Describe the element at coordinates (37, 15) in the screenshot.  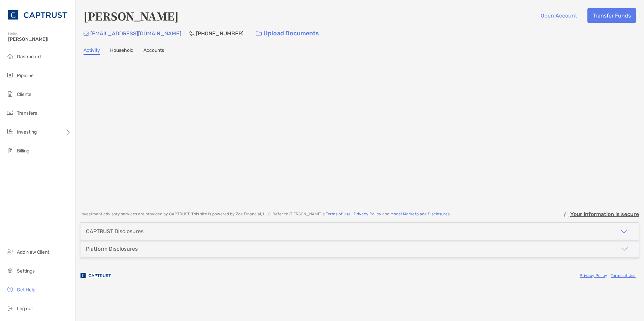
I see `img: CAPTRUST Logo` at that location.